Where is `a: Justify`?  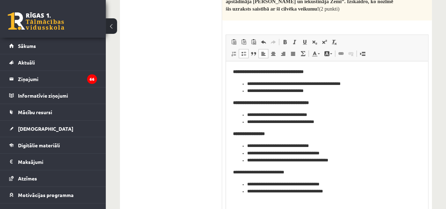 a: Justify is located at coordinates (293, 54).